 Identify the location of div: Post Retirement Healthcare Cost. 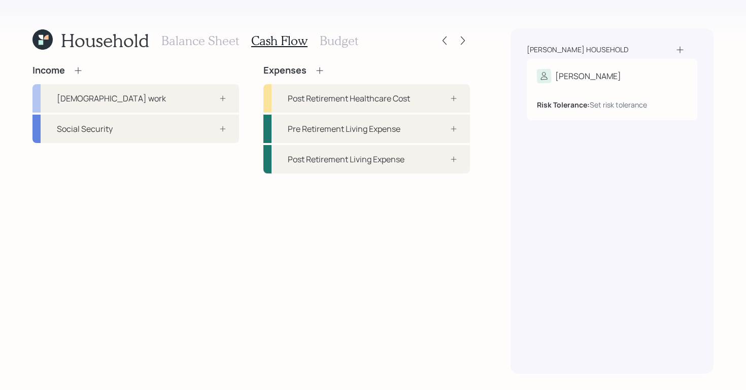
(348, 98).